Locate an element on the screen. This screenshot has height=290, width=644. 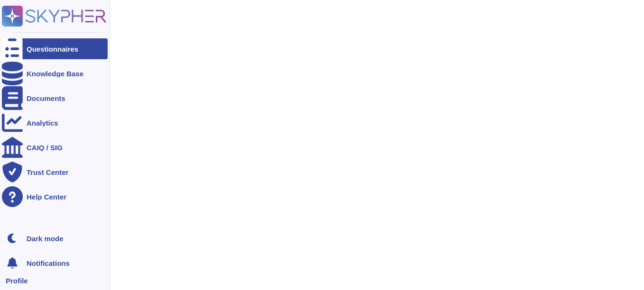
a: Knowledge Base is located at coordinates (55, 73).